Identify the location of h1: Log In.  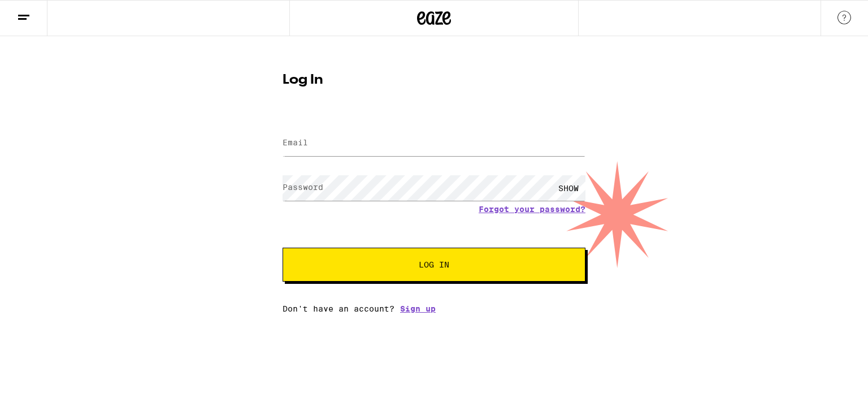
(434, 80).